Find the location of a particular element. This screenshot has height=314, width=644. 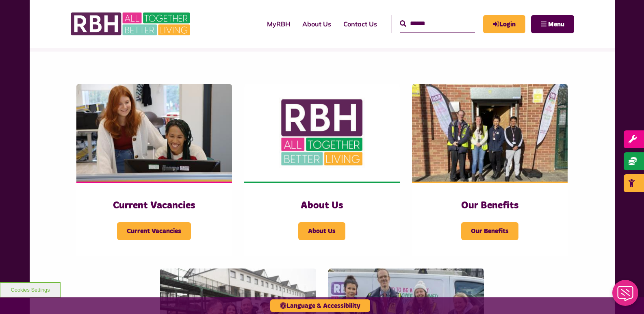

input: Search is located at coordinates (437, 23).